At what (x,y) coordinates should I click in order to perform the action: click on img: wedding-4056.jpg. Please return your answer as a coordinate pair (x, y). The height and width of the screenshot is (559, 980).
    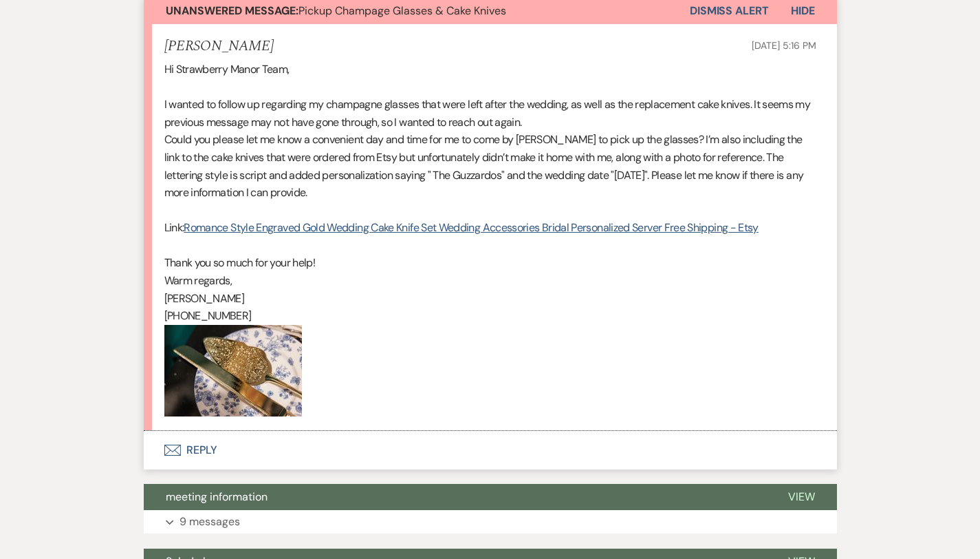
    Looking at the image, I should click on (233, 370).